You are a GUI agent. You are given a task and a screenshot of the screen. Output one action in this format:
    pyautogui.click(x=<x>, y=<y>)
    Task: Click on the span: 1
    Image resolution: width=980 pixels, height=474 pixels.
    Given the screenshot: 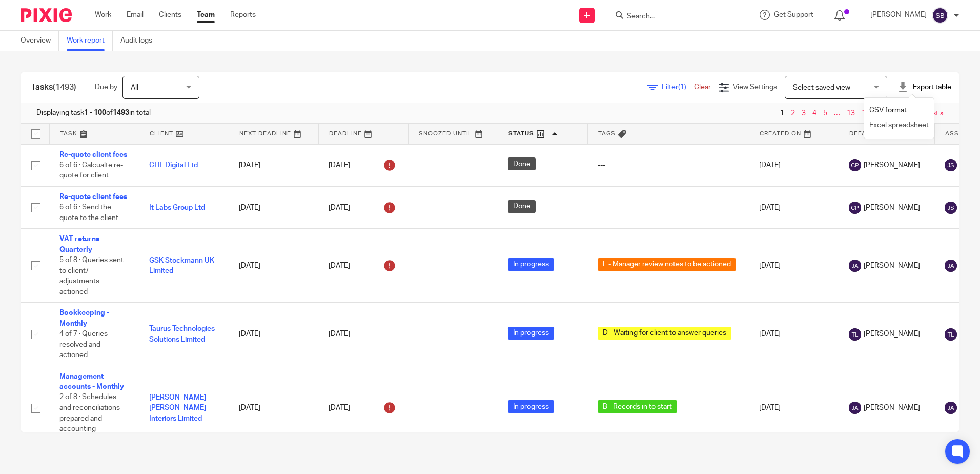 What is the action you would take?
    pyautogui.click(x=783, y=114)
    